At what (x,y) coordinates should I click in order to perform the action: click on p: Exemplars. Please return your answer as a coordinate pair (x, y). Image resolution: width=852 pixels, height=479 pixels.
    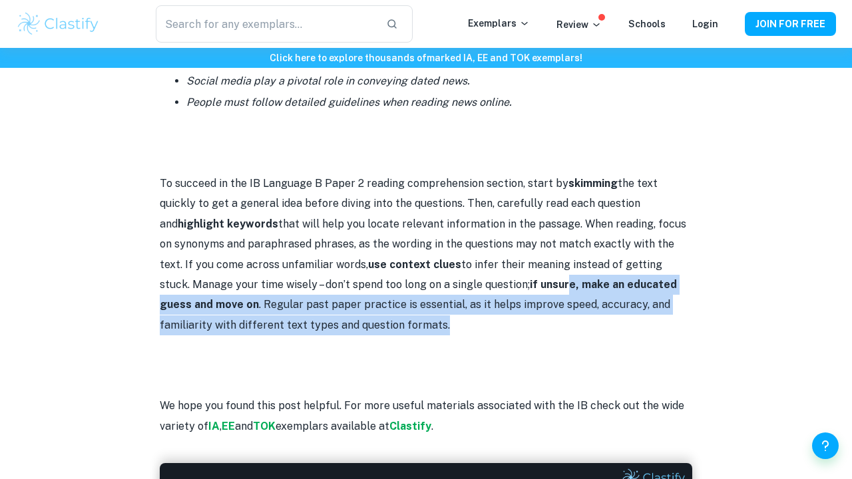
    Looking at the image, I should click on (499, 23).